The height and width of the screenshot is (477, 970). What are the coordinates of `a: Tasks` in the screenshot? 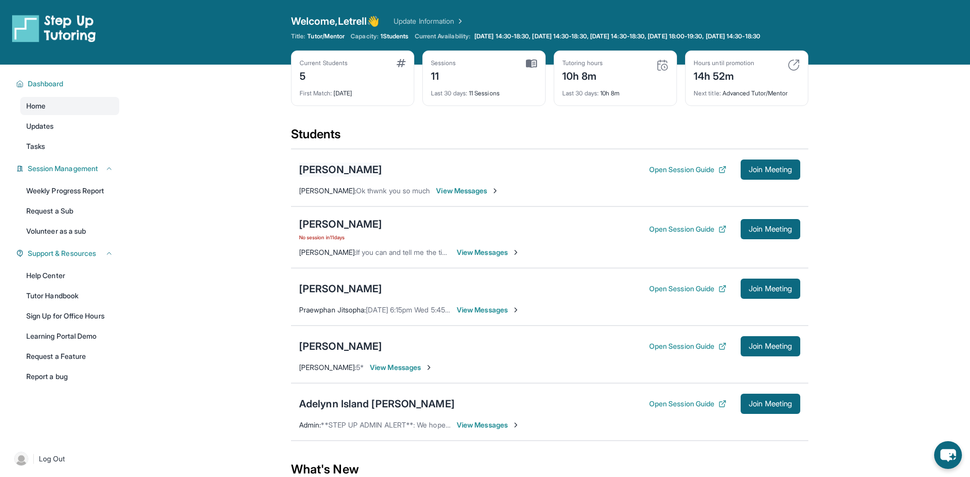 It's located at (70, 146).